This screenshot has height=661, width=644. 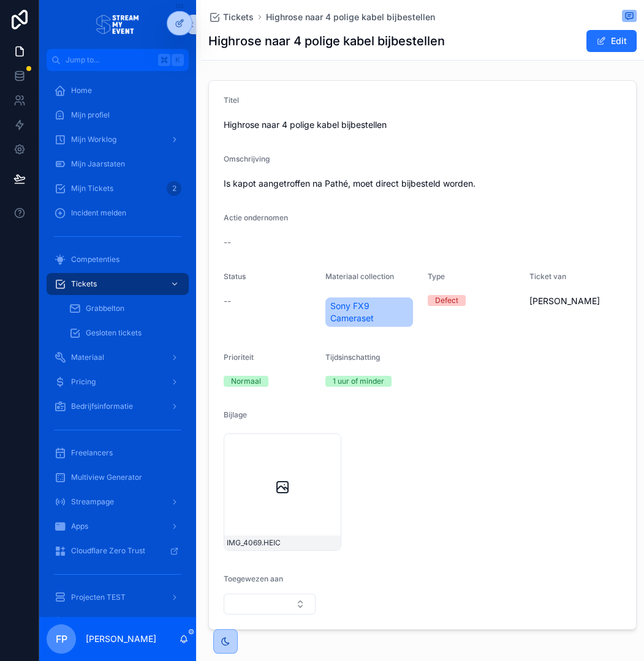 What do you see at coordinates (107, 477) in the screenshot?
I see `span: Multiview Generator` at bounding box center [107, 477].